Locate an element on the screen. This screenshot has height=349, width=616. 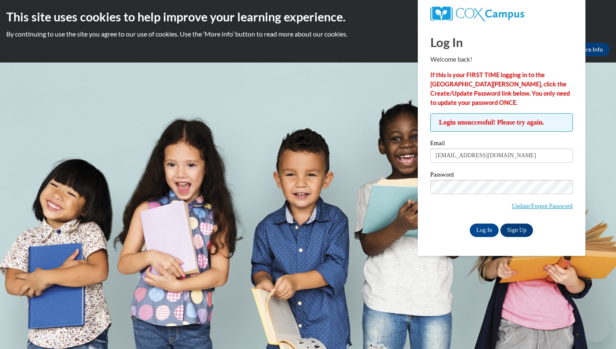
span: Login unsuccessful! Please try again. is located at coordinates (501, 122).